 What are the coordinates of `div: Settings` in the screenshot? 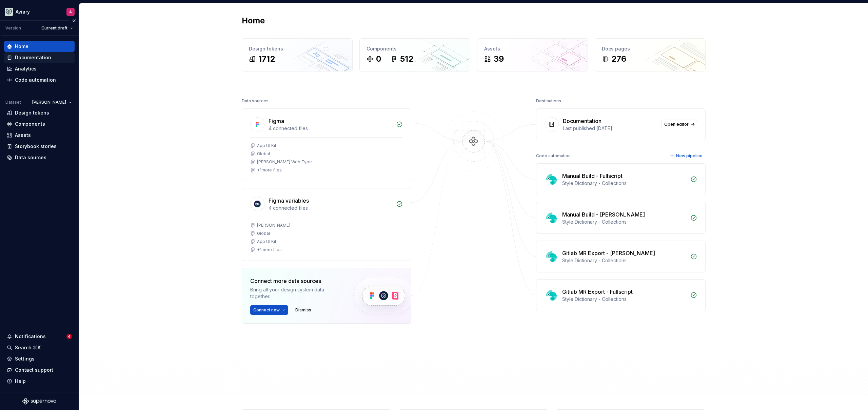 It's located at (25, 359).